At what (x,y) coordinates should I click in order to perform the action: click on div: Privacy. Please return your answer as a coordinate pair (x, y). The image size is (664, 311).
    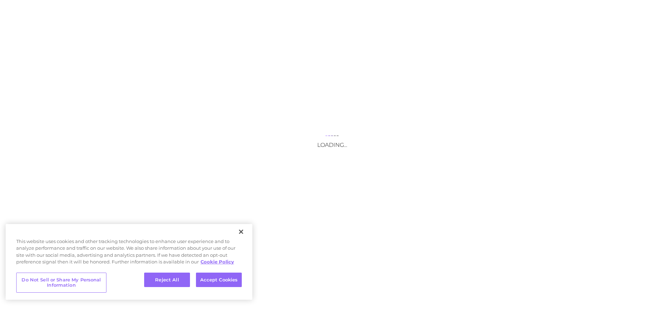
    Looking at the image, I should click on (129, 262).